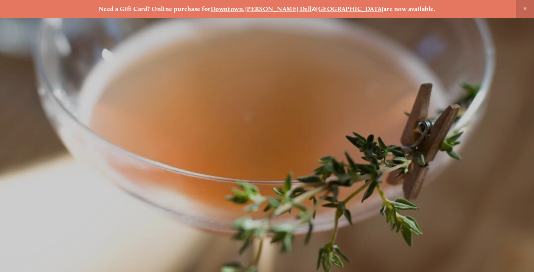  I want to click on strong: Need a Gift Card? Online purchase for, so click(155, 9).